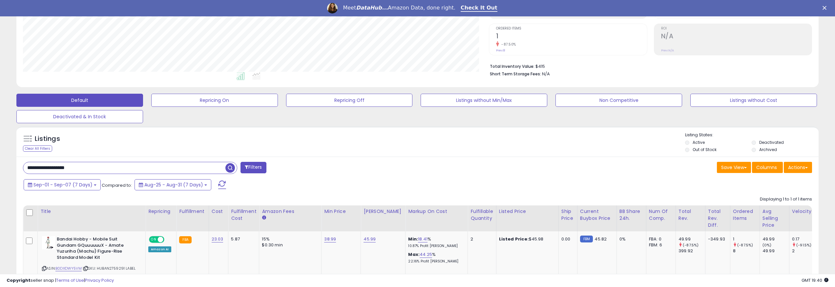 The image size is (835, 287). What do you see at coordinates (571, 37) in the screenshot?
I see `h2: 1` at bounding box center [571, 37].